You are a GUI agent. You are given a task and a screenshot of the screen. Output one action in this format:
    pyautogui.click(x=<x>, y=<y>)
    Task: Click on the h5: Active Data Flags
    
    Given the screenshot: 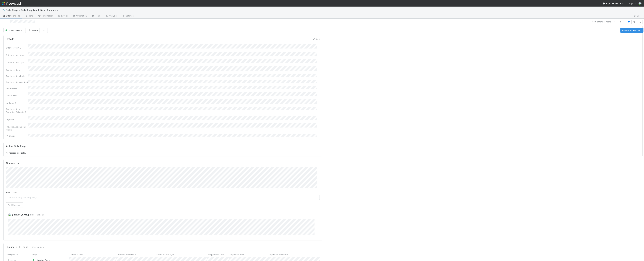 What is the action you would take?
    pyautogui.click(x=16, y=146)
    